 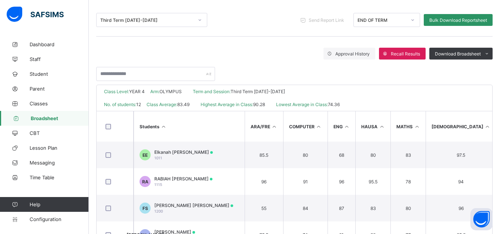 What do you see at coordinates (59, 205) in the screenshot?
I see `span: Help` at bounding box center [59, 205].